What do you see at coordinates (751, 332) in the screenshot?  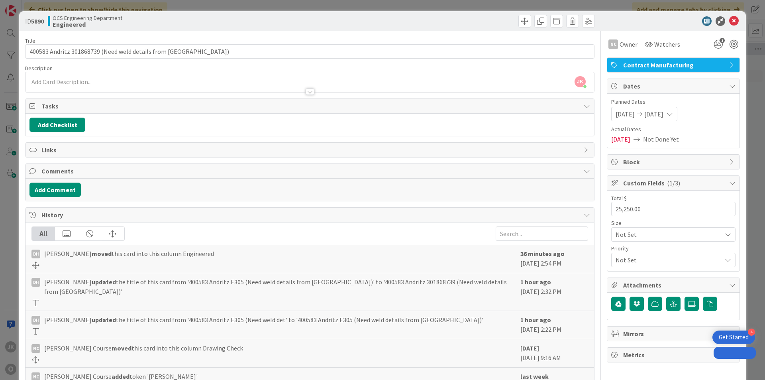 I see `div: 4` at bounding box center [751, 332].